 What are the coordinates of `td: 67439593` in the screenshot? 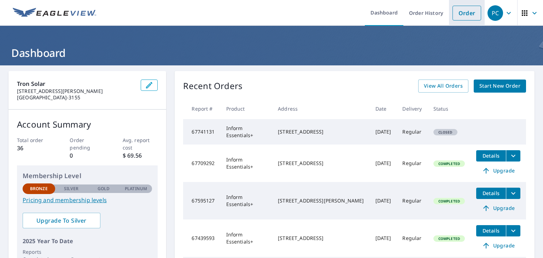 It's located at (202, 238).